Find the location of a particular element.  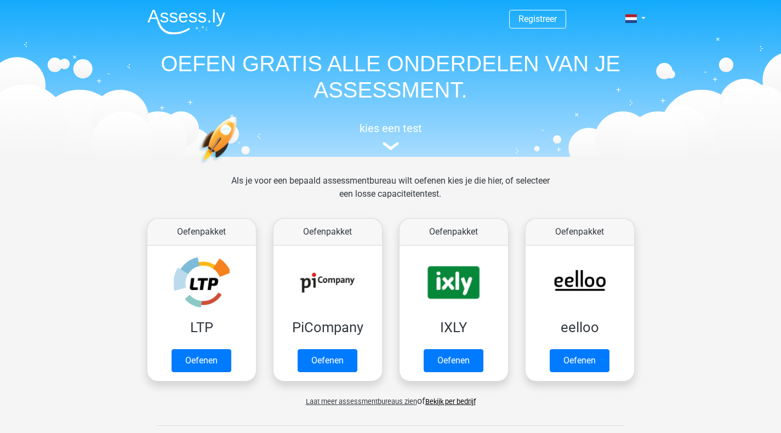

img: oefenen is located at coordinates (239, 166).